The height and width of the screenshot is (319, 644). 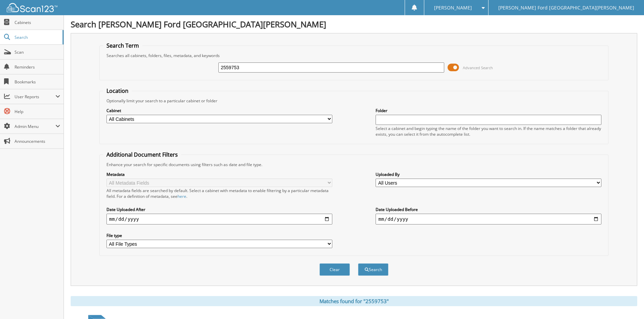 What do you see at coordinates (37, 111) in the screenshot?
I see `span: Help` at bounding box center [37, 111].